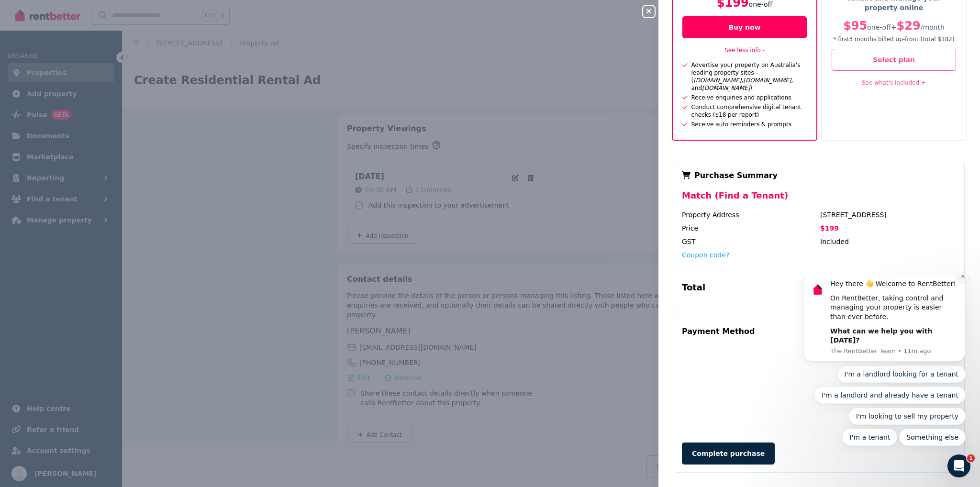 The width and height of the screenshot is (980, 487). I want to click on button: Search for help, so click(96, 168).